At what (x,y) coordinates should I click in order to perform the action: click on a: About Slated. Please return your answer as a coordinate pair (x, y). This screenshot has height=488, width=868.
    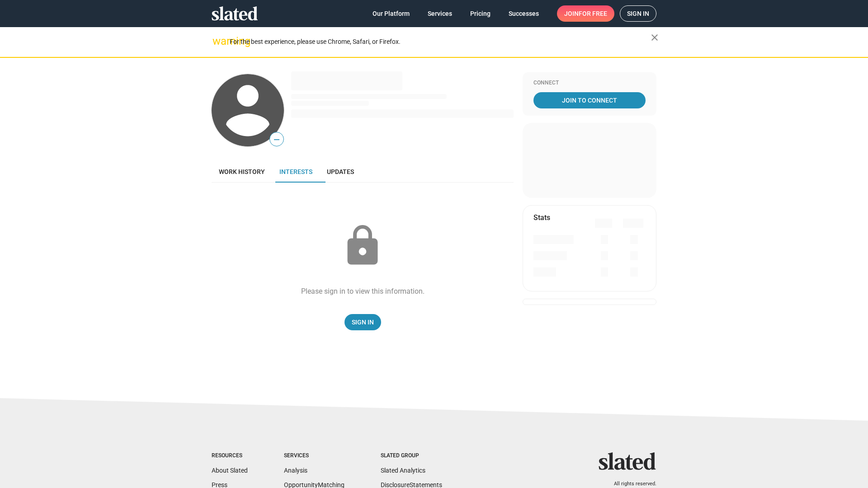
    Looking at the image, I should click on (230, 471).